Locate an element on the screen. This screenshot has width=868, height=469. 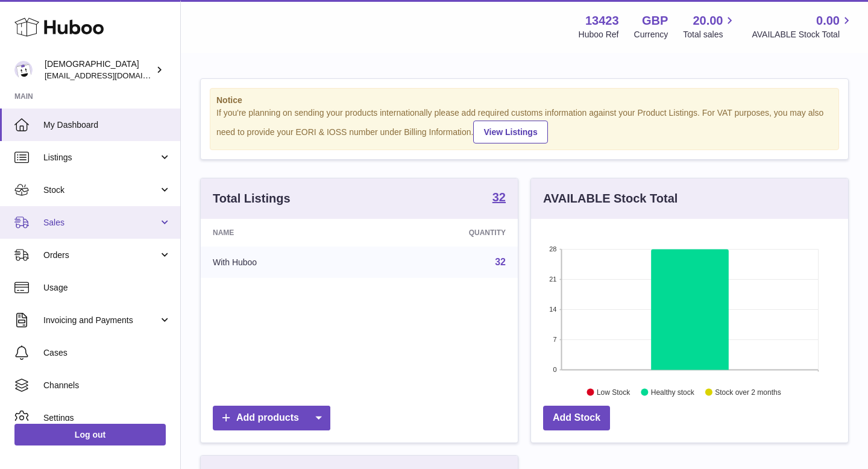
h3: Total Listings is located at coordinates (252, 199).